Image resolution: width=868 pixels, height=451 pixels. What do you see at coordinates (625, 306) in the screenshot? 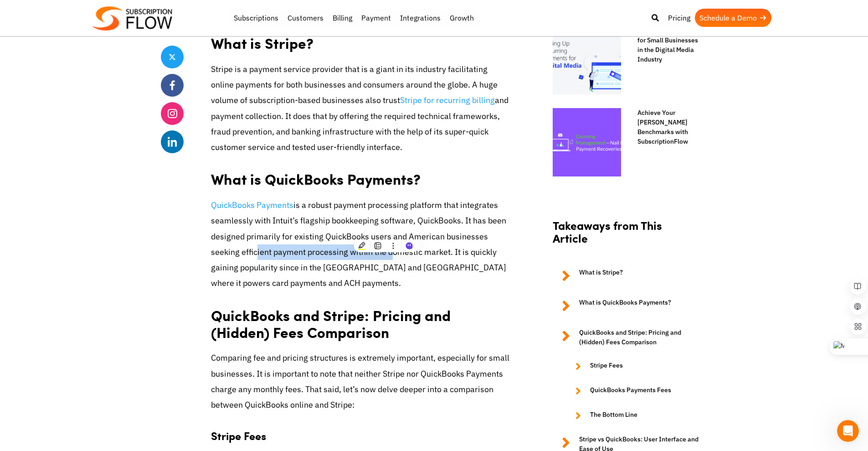
I see `a: What is QuickBooks Payments?` at bounding box center [625, 306].